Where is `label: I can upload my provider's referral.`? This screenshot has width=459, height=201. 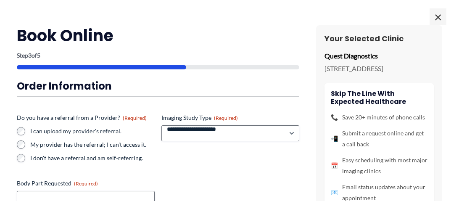
label: I can upload my provider's referral. is located at coordinates (92, 131).